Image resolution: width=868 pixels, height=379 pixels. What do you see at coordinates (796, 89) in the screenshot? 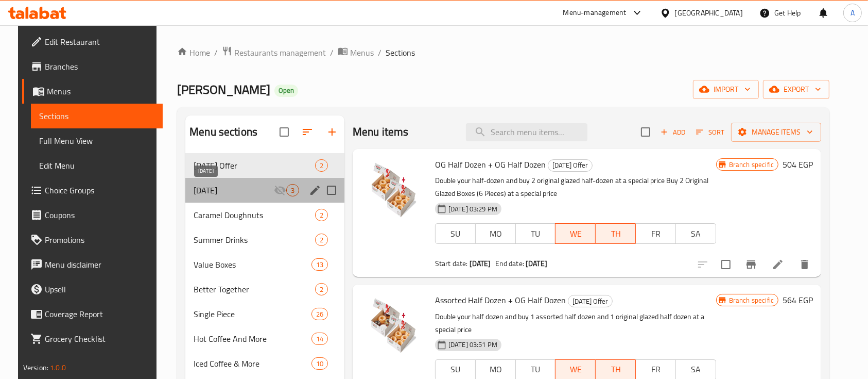
I see `button: export` at bounding box center [796, 89].